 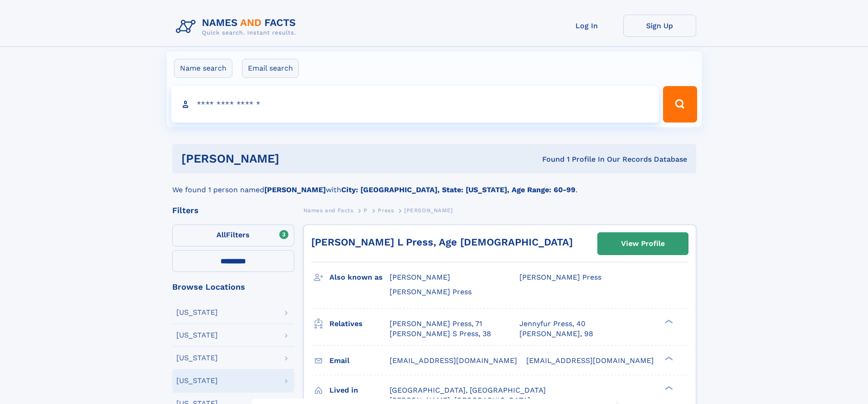 What do you see at coordinates (233, 287) in the screenshot?
I see `div: Browse Locations` at bounding box center [233, 287].